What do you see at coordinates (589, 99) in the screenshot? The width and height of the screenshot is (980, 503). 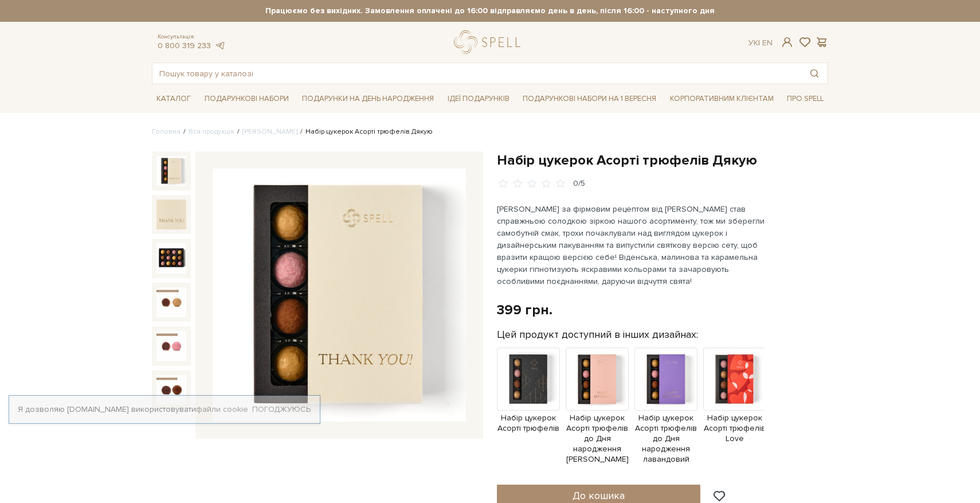 I see `a: Подарункові набори на 1 Вересня` at bounding box center [589, 99].